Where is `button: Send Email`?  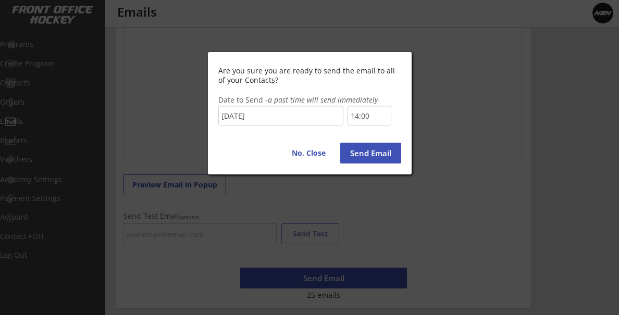
button: Send Email is located at coordinates (371, 153).